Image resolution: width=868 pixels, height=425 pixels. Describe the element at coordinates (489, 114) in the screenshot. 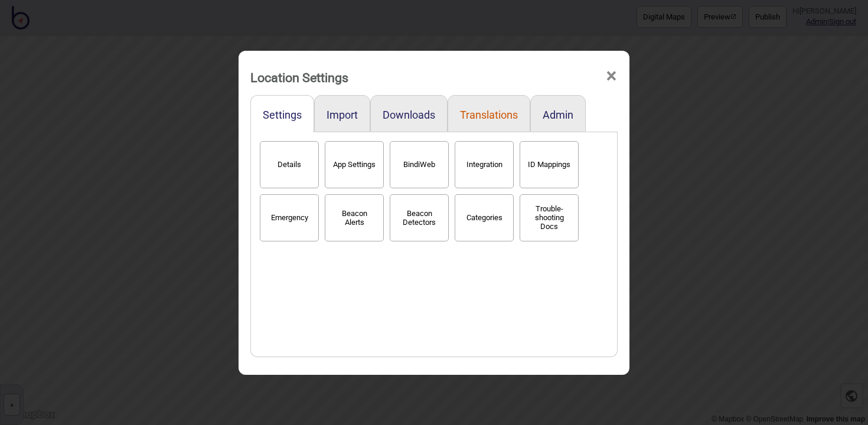

I see `button: Translations` at that location.